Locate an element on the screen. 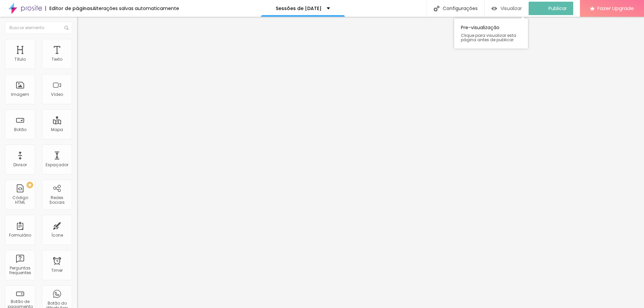  input: Buscar elemento is located at coordinates (38, 28).